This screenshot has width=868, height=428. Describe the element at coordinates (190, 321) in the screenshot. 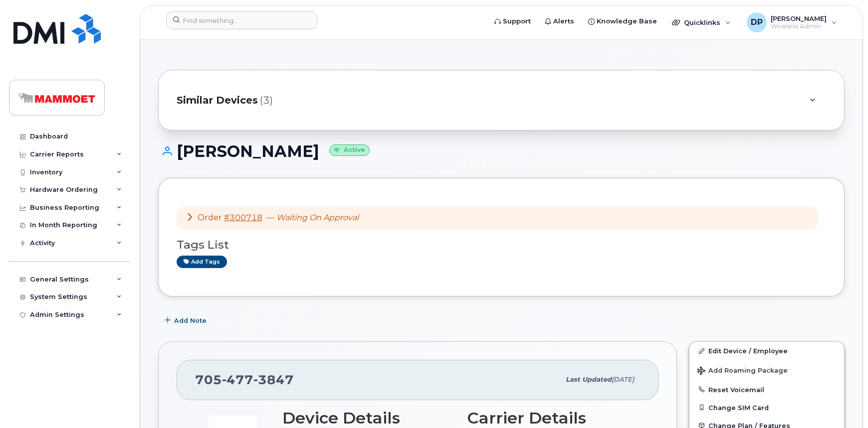

I see `span: Add Note` at that location.